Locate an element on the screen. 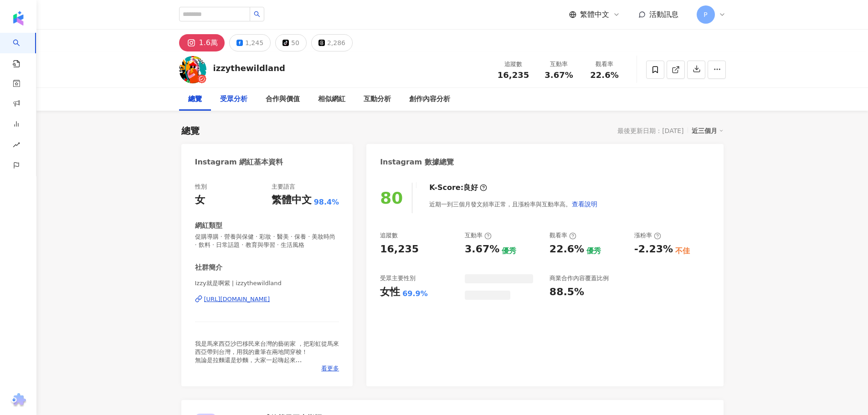 The height and width of the screenshot is (415, 868). div: 社群簡介 is located at coordinates (209, 268).